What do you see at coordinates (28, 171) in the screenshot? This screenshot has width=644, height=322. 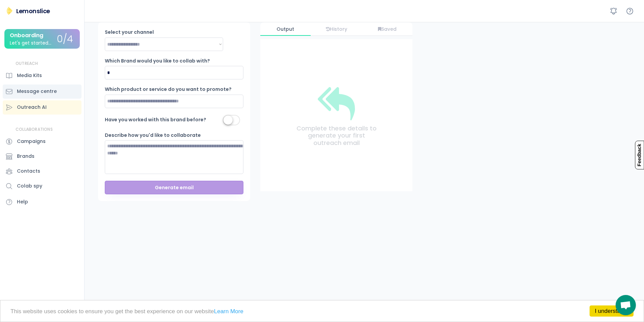 I see `div: Contacts` at bounding box center [28, 171].